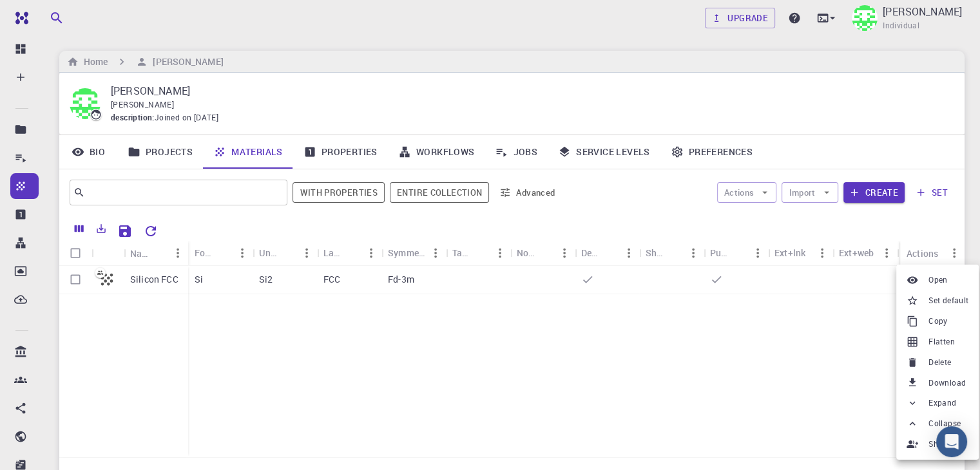  Describe the element at coordinates (942, 342) in the screenshot. I see `span: Flatten` at that location.